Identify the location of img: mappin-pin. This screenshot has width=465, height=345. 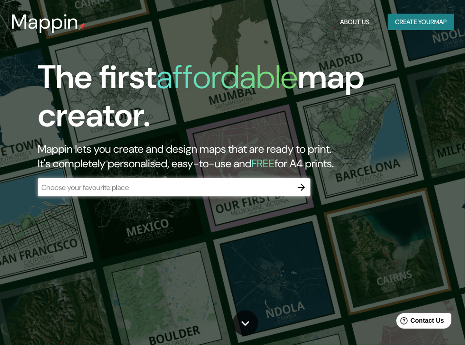
(82, 26).